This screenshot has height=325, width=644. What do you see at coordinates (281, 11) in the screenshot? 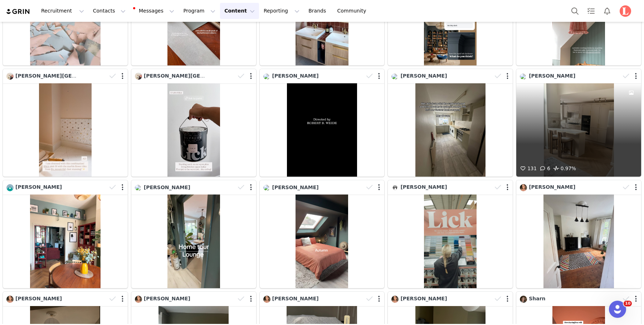
I see `button: Reporting` at bounding box center [281, 11].